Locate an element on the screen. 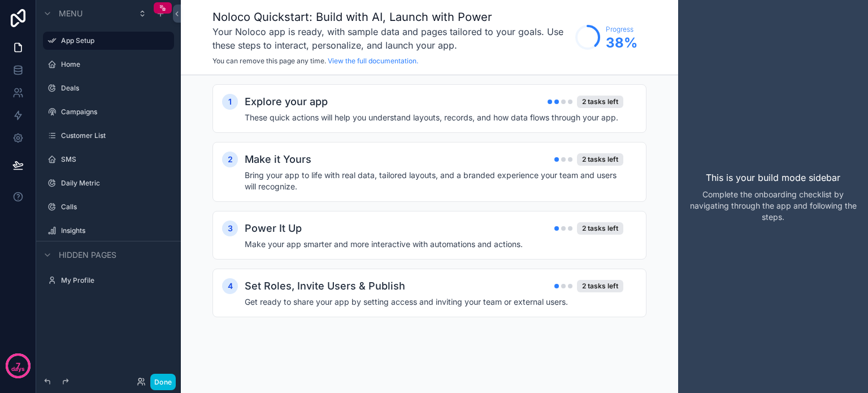 The image size is (868, 393). label: Campaigns is located at coordinates (114, 112).